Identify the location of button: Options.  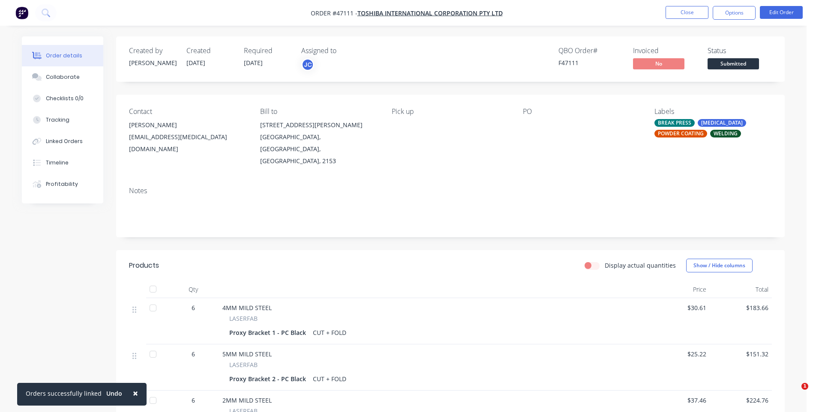
(734, 13).